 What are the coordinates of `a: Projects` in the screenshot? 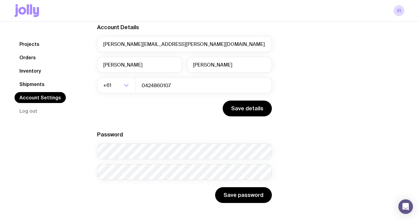 It's located at (29, 44).